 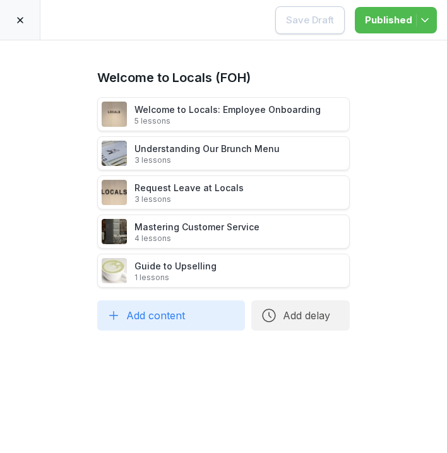 I want to click on div: Request Leave at Locals3 lessons, so click(x=223, y=193).